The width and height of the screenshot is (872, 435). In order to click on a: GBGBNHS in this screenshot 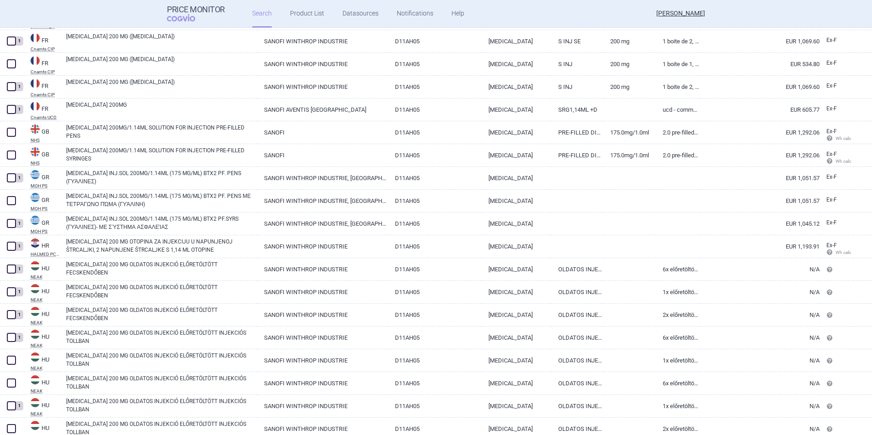, I will do `click(41, 156)`.